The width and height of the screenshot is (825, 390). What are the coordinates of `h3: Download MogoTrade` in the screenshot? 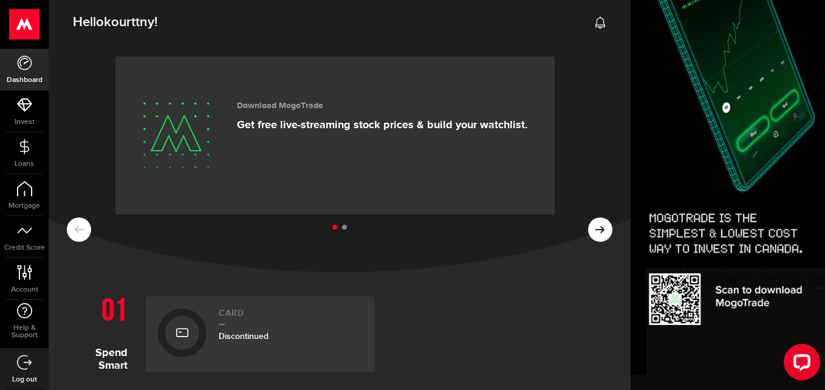 It's located at (382, 106).